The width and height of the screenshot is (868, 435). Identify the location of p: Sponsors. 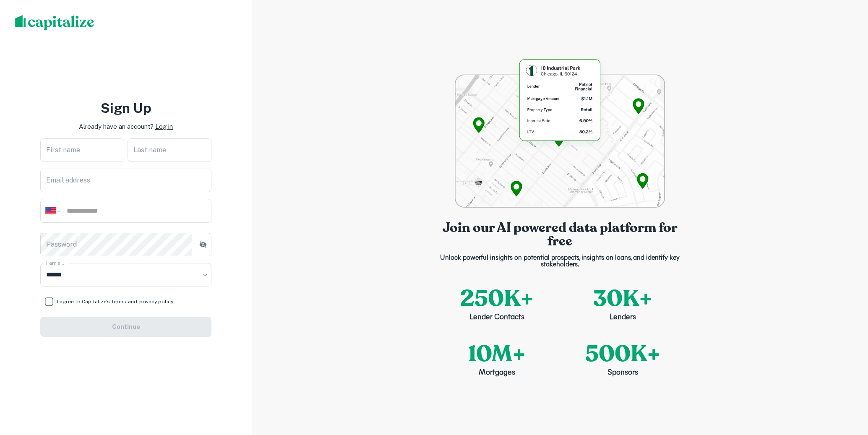
(622, 373).